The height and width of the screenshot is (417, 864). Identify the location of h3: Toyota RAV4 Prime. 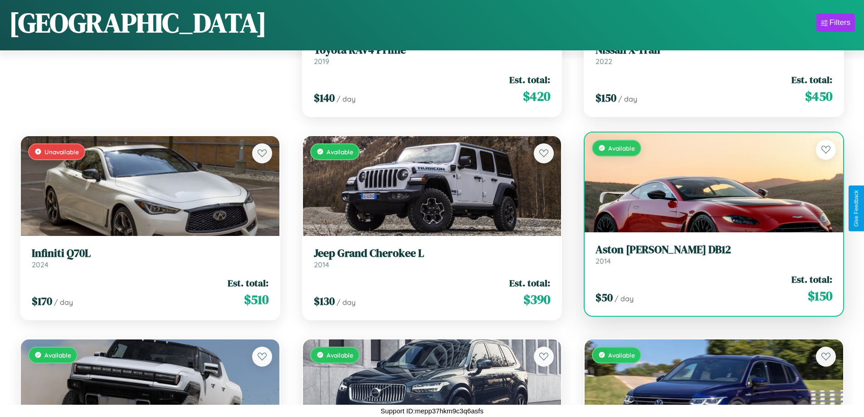
(432, 50).